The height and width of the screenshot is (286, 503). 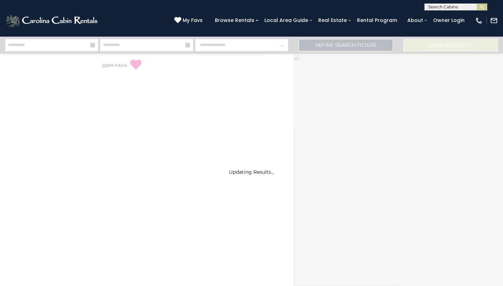 What do you see at coordinates (234, 20) in the screenshot?
I see `a: Browse Rentals` at bounding box center [234, 20].